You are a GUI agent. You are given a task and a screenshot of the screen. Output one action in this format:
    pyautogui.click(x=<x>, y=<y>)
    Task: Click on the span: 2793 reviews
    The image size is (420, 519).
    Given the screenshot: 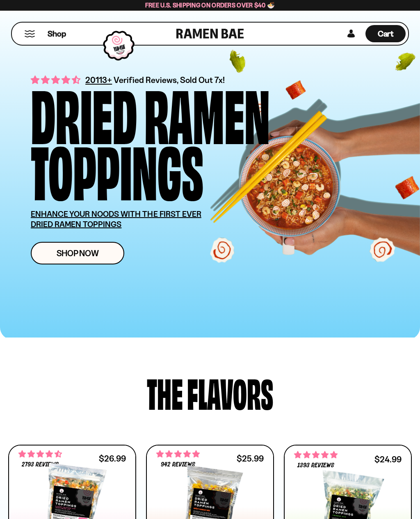 What is the action you would take?
    pyautogui.click(x=40, y=464)
    